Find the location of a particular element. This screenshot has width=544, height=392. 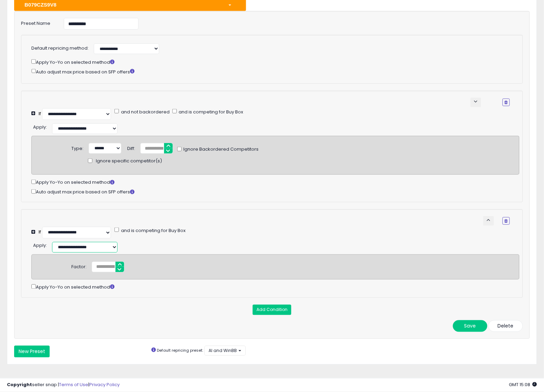

span: Ignore specific competitor(s) is located at coordinates (129, 161).